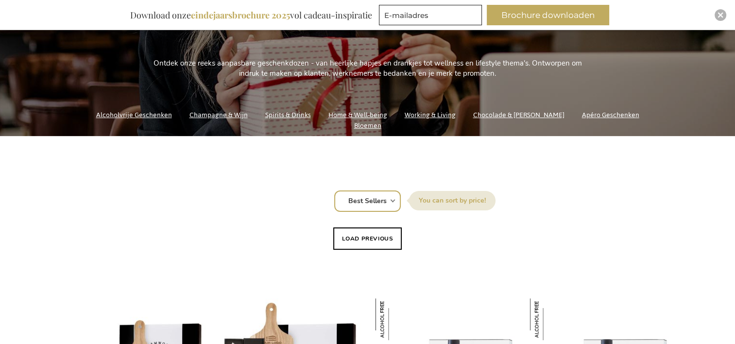  I want to click on a: Working & Living, so click(430, 115).